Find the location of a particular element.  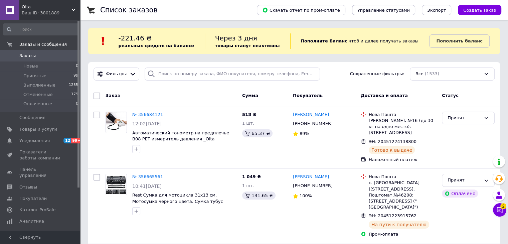

span: Новые is located at coordinates (31, 66).